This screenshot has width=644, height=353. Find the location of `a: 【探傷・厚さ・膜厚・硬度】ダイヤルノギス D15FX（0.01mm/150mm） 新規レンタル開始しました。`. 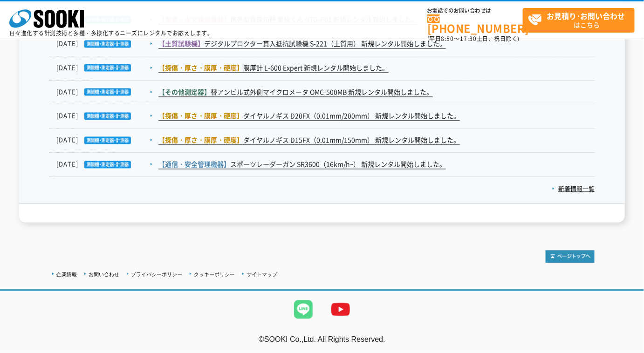

a: 【探傷・厚さ・膜厚・硬度】ダイヤルノギス D15FX（0.01mm/150mm） 新規レンタル開始しました。 is located at coordinates (309, 140).